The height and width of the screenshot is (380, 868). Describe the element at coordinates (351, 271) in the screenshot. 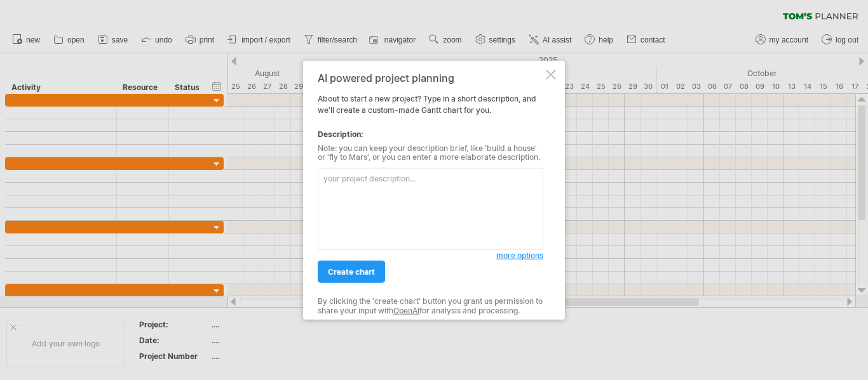

I see `a: create chart` at that location.